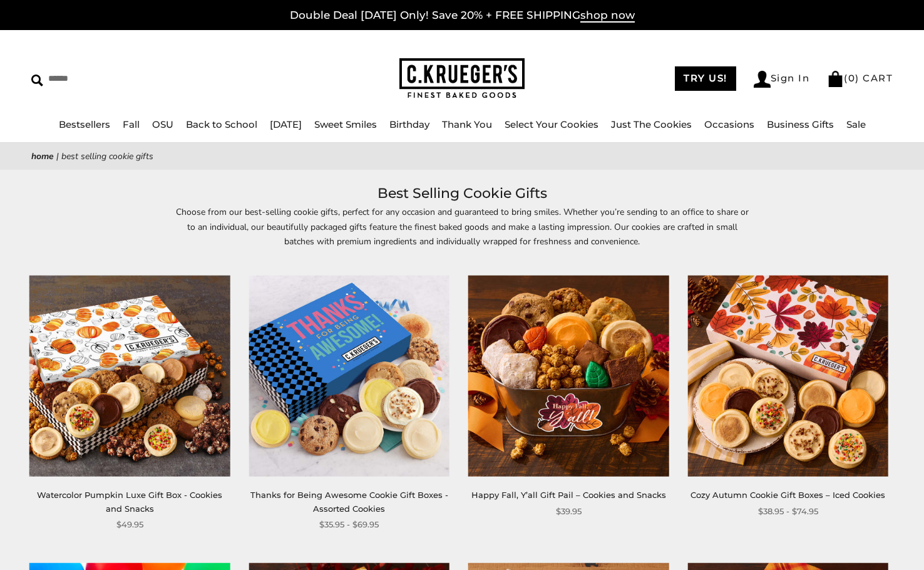 This screenshot has height=570, width=924. I want to click on a: Home, so click(43, 156).